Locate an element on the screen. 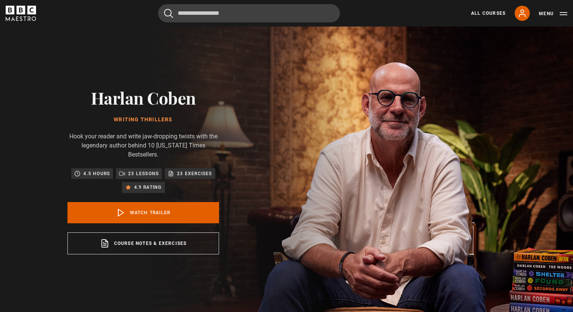  a: Course notes & exercises is located at coordinates (143, 243).